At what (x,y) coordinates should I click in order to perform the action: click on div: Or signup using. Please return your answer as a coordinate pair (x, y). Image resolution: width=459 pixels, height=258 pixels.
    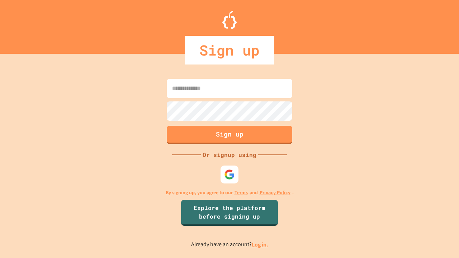
    Looking at the image, I should click on (229, 155).